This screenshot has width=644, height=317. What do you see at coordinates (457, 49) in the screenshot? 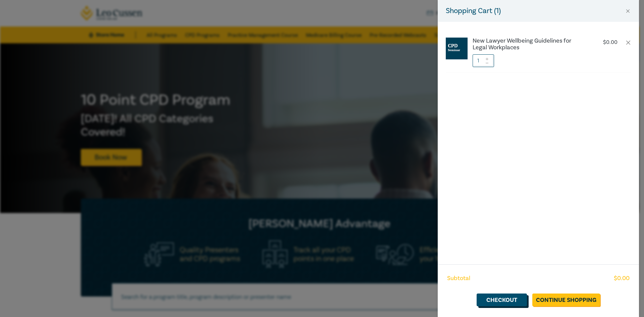
I see `img: CPD%20Seminar.jpg` at bounding box center [457, 49].